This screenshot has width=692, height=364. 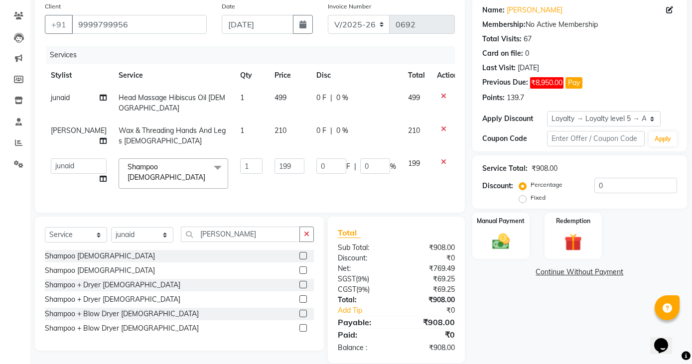 I want to click on div: 0, so click(x=527, y=53).